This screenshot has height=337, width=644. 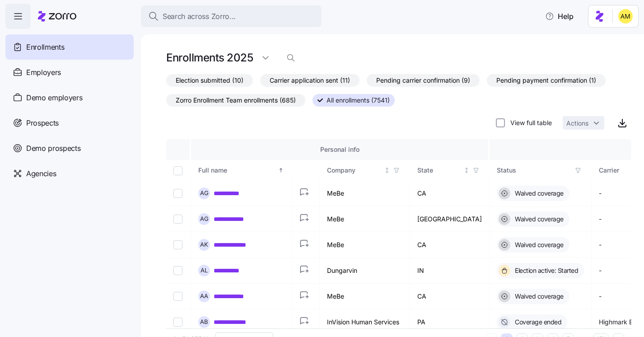 I want to click on span: Prospects, so click(x=42, y=123).